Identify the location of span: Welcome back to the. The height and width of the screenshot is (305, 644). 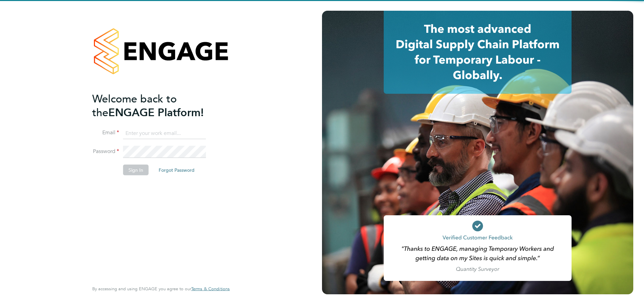
(134, 105).